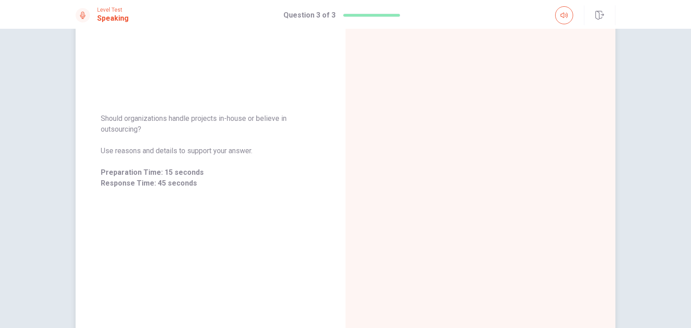 The height and width of the screenshot is (328, 691). Describe the element at coordinates (211, 173) in the screenshot. I see `span: Preparation Time: 15 seconds` at that location.